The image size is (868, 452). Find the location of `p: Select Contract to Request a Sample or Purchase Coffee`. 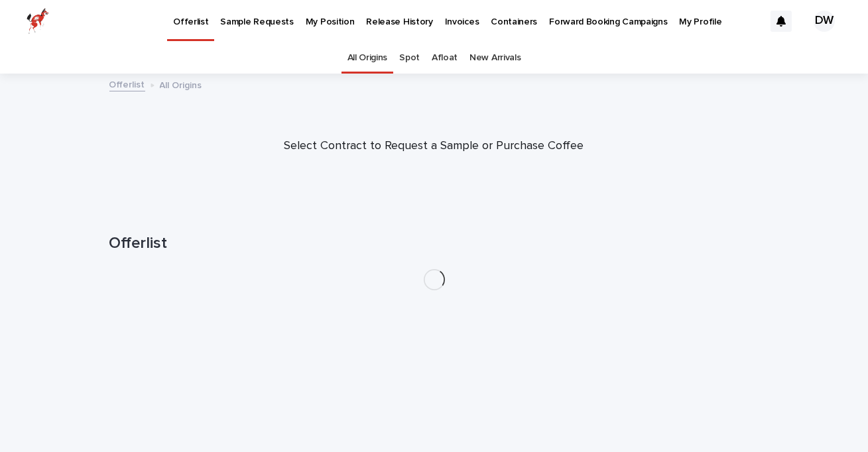

p: Select Contract to Request a Sample or Purchase Coffee is located at coordinates (434, 147).